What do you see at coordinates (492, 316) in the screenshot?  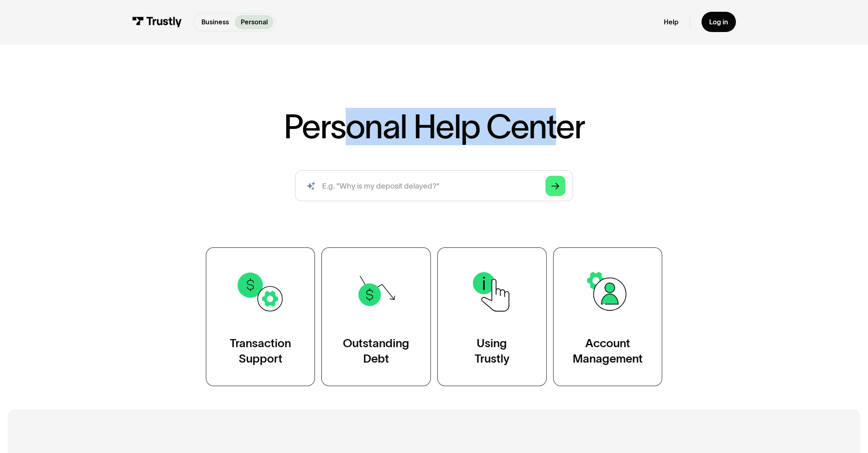 I see `a: UsingTrustly` at bounding box center [492, 316].